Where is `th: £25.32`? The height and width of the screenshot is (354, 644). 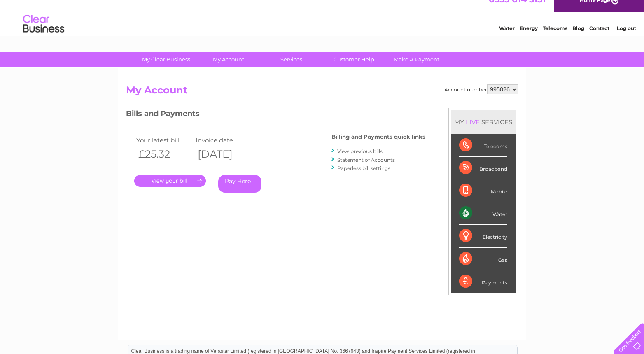
th: £25.32 is located at coordinates (164, 154).